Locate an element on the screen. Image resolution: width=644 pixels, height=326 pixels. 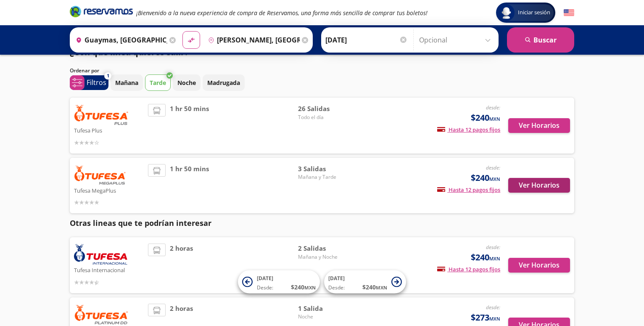
p: Noche is located at coordinates (187, 82).